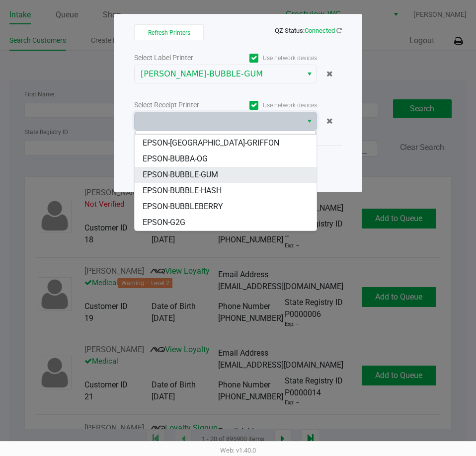 This screenshot has width=476, height=456. I want to click on span: EPSON-G2G, so click(164, 223).